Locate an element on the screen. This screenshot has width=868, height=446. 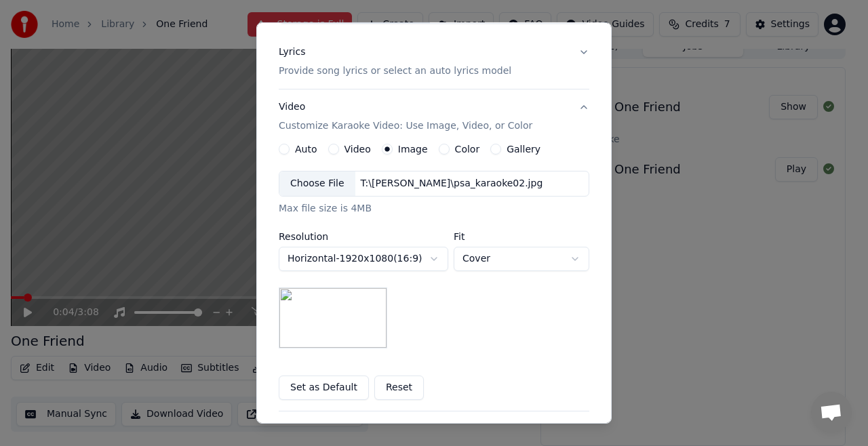
label: Fit is located at coordinates (521, 236).